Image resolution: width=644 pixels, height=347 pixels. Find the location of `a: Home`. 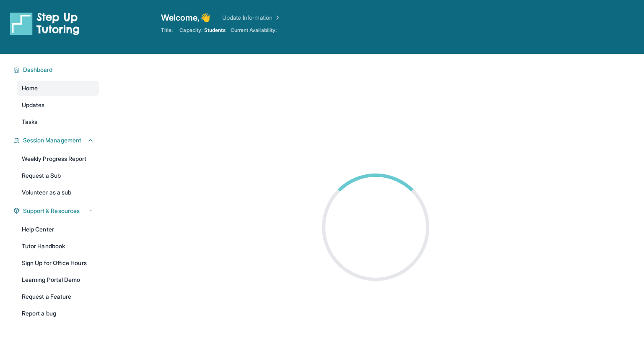

a: Home is located at coordinates (57, 88).